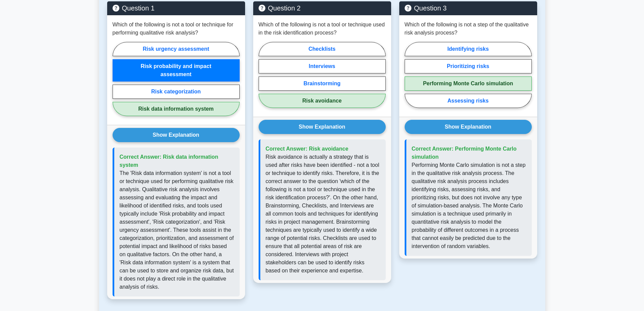 This screenshot has width=644, height=311. I want to click on label: Risk probability and impact assessment, so click(176, 71).